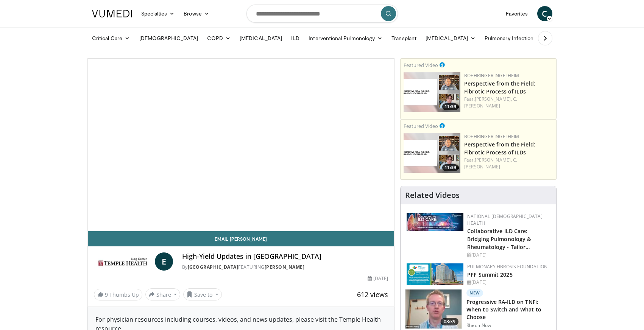 The height and width of the screenshot is (330, 644). What do you see at coordinates (219, 38) in the screenshot?
I see `a: COPD` at bounding box center [219, 38].